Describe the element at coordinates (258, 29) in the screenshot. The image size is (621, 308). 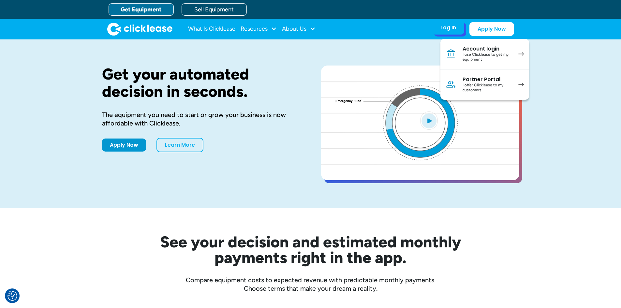
I see `div: Resources` at that location.